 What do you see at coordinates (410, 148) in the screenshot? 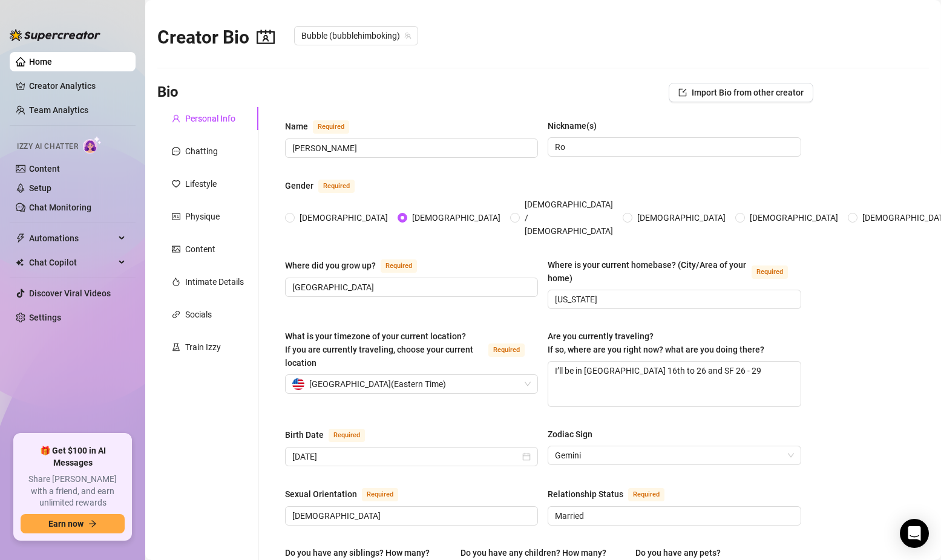
I see `input: Name` at bounding box center [410, 148].